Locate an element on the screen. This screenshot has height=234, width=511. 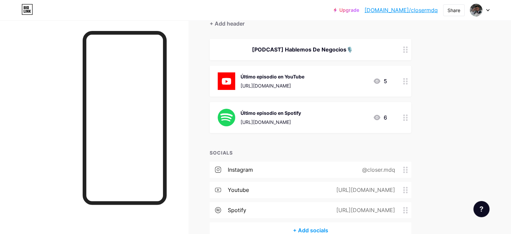
div: 5 is located at coordinates (380, 81).